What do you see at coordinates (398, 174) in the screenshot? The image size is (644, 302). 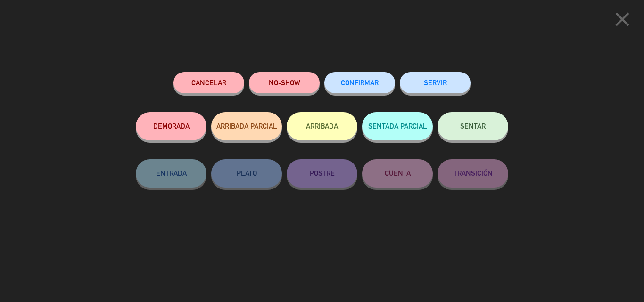 I see `button: CUENTA` at bounding box center [398, 174].